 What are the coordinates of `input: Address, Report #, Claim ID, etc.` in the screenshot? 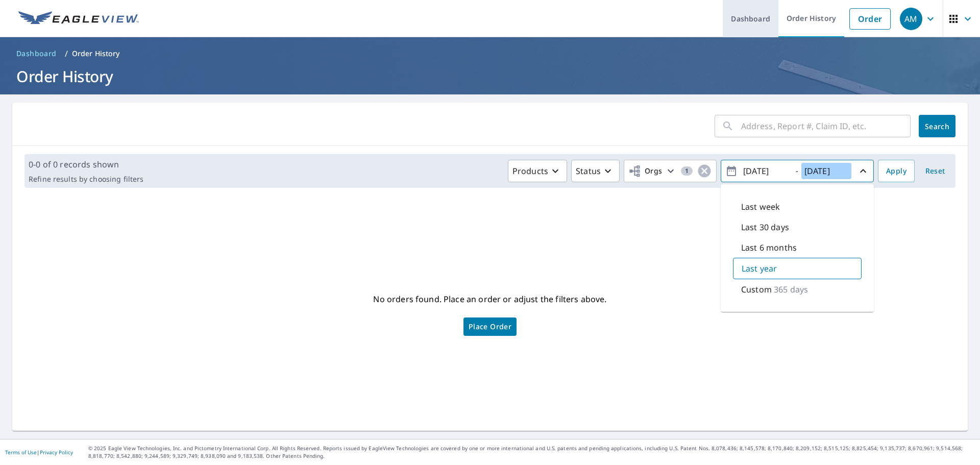 It's located at (826, 126).